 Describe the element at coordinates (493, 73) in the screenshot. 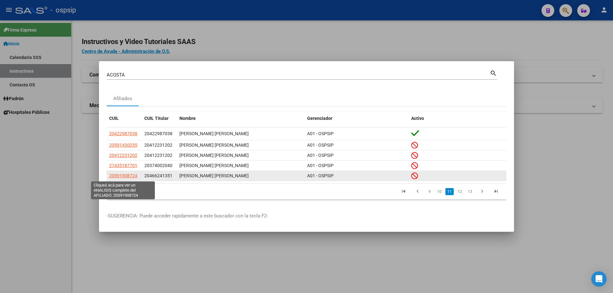

I see `mat-icon: search` at that location.